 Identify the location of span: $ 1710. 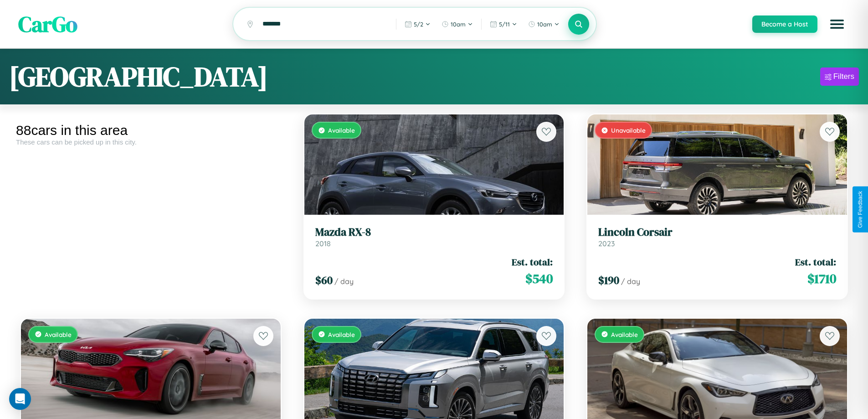
(822, 279).